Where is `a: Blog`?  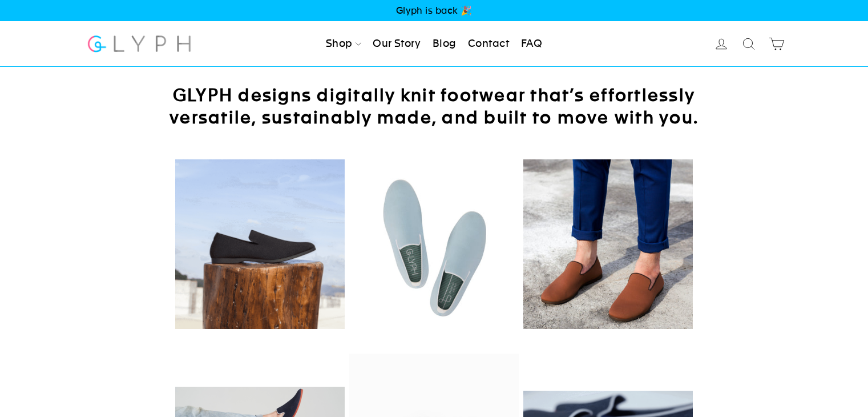
a: Blog is located at coordinates (444, 44).